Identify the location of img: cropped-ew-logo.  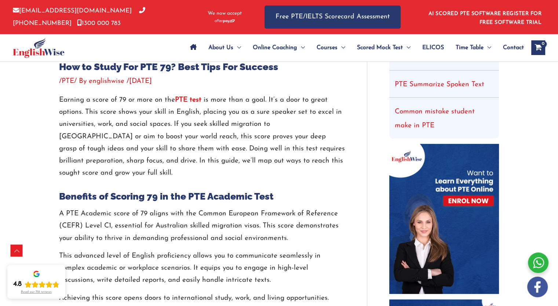
(39, 48).